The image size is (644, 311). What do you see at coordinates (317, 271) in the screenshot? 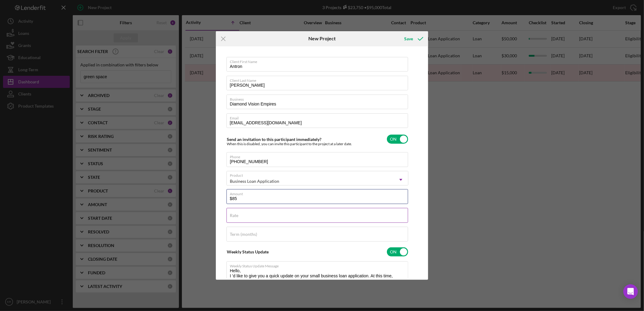
I see `textarea: Hello, I 'd like to give you a quick update on your small business loan application. At this time...` at bounding box center [317, 271].